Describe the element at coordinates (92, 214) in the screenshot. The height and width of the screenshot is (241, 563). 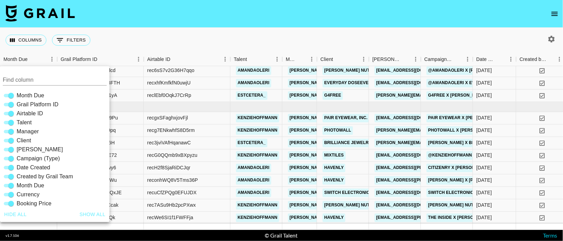
I see `button: Show all` at that location.